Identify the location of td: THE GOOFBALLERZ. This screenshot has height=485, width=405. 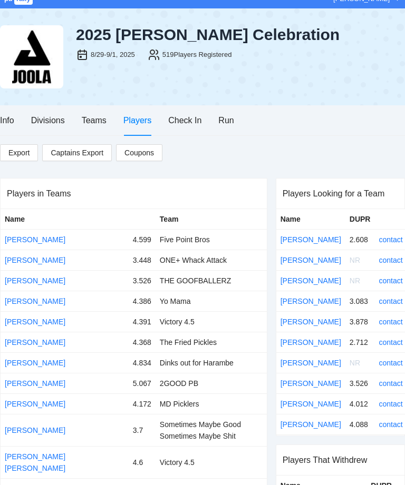
(211, 280).